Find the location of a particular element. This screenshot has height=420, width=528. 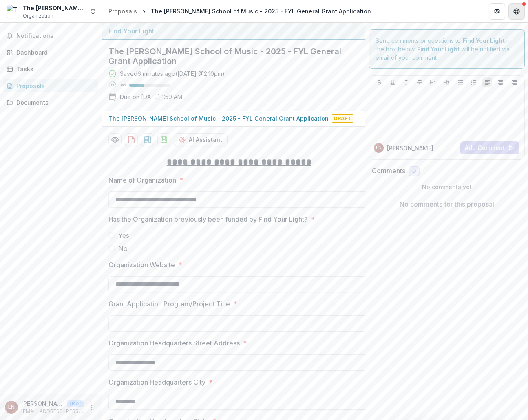

a: Tasks is located at coordinates (51, 69).